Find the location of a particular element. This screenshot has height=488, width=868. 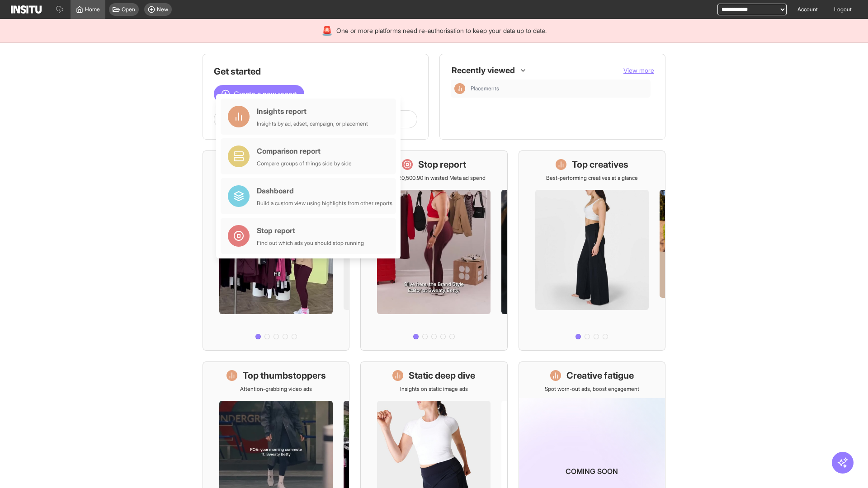

span: Home is located at coordinates (92, 9).